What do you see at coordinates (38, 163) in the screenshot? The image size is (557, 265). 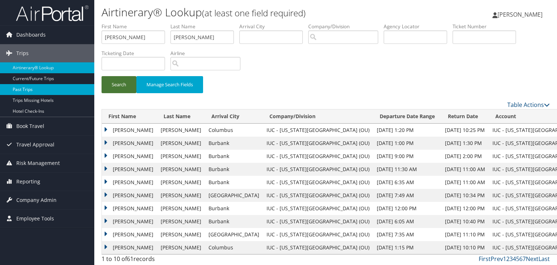 I see `span: Risk Management` at bounding box center [38, 163].